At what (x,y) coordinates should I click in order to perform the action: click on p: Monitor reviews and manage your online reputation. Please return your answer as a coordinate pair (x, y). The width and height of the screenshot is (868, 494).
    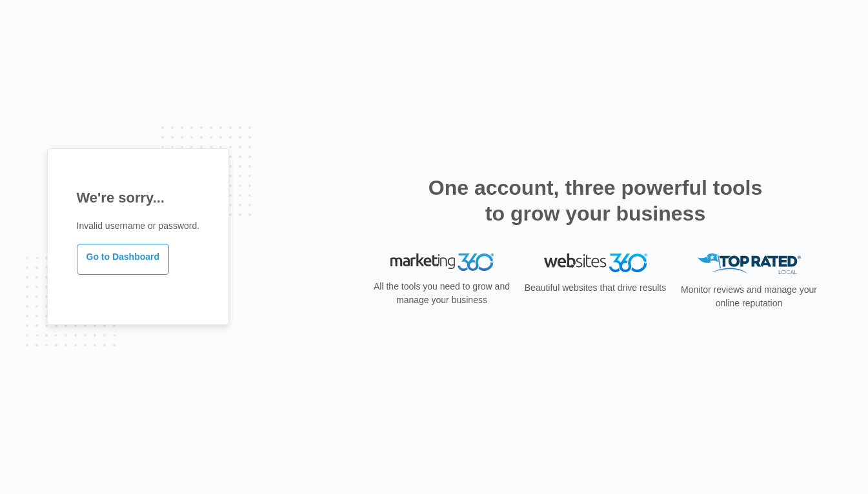
    Looking at the image, I should click on (749, 297).